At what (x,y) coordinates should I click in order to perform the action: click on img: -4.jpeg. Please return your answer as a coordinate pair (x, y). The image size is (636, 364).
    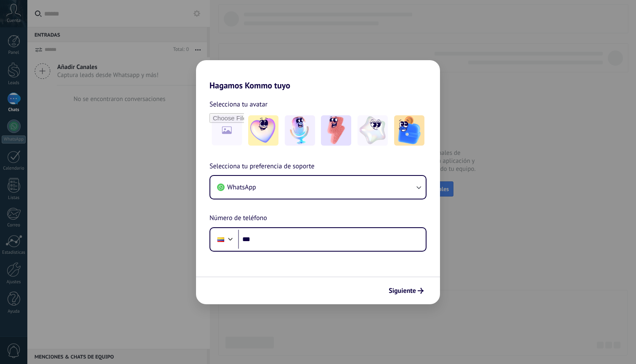
    Looking at the image, I should click on (373, 131).